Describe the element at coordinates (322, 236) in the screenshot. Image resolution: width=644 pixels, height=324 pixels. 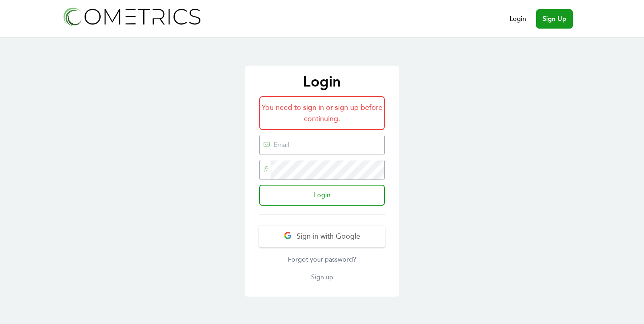
I see `button: Sign in with Google` at that location.